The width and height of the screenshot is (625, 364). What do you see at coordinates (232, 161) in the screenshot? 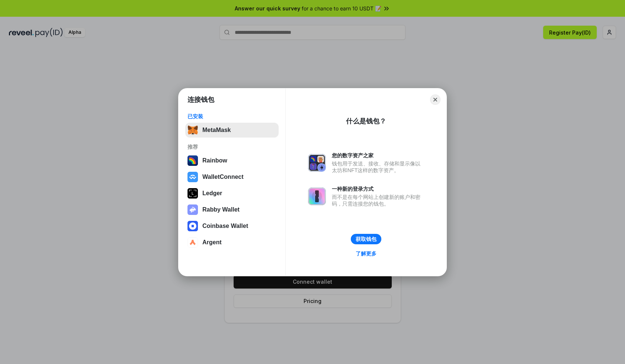
I see `button: Rainbow` at bounding box center [232, 161].